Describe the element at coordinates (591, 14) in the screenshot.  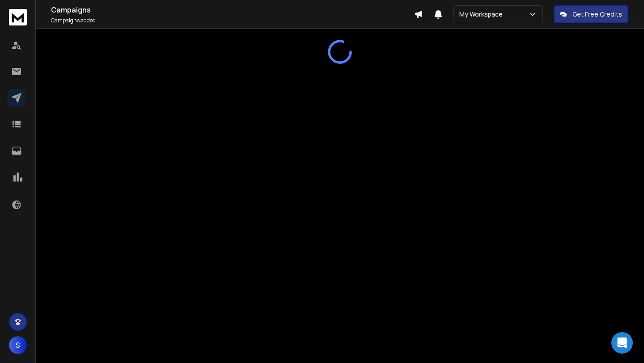
I see `button: Get Free Credits` at that location.